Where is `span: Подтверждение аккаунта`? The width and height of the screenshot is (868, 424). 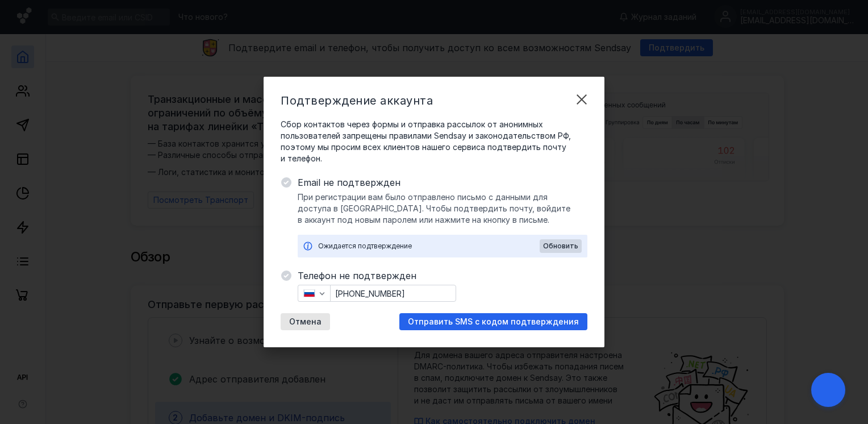 span: Подтверждение аккаунта is located at coordinates (357, 100).